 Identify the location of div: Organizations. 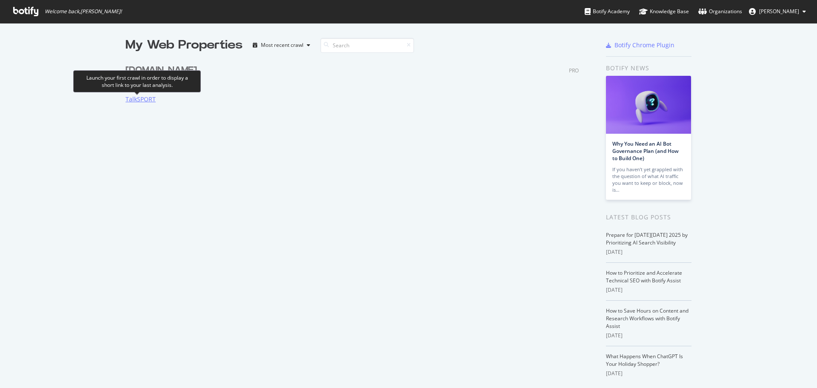
(720, 11).